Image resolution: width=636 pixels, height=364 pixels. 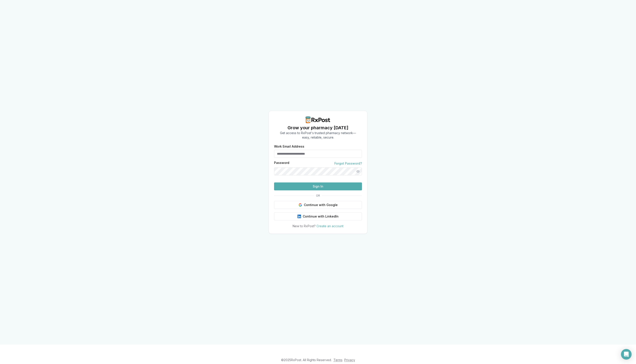 What do you see at coordinates (318, 187) in the screenshot?
I see `button: Sign In` at bounding box center [318, 187].